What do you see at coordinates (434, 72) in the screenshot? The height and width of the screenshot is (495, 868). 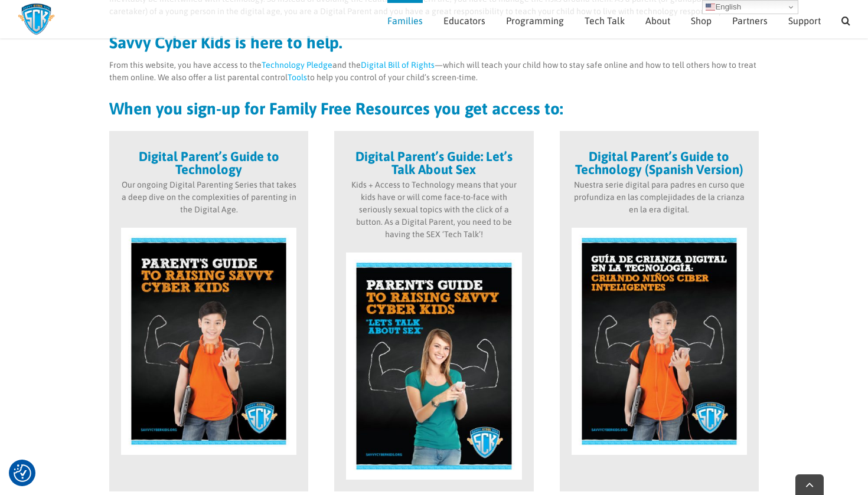 I see `p: From this website, you have access to the and the —which will teach your child how to stay safe o...` at bounding box center [434, 72].